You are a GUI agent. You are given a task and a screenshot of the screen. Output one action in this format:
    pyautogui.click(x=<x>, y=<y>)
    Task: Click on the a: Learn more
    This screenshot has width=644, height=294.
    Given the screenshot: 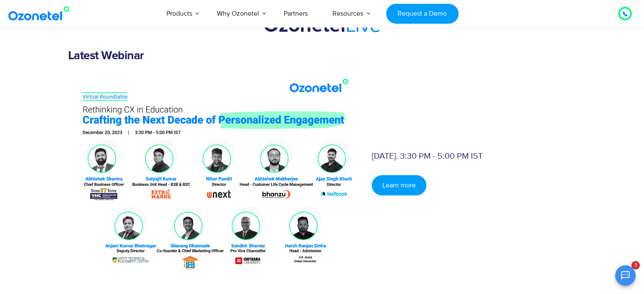 What is the action you would take?
    pyautogui.click(x=399, y=185)
    